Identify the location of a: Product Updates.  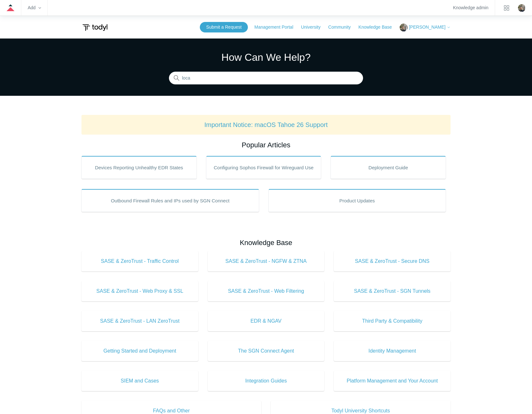
(357, 200).